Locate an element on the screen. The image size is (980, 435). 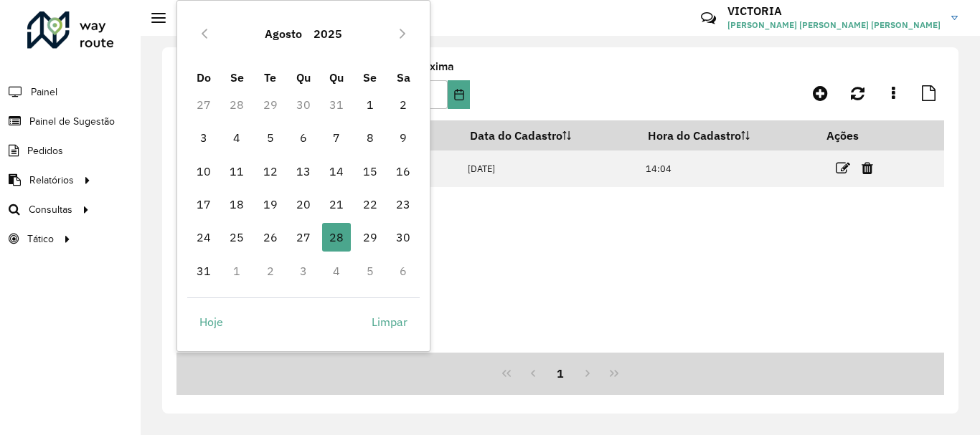
span: Do is located at coordinates (204, 77).